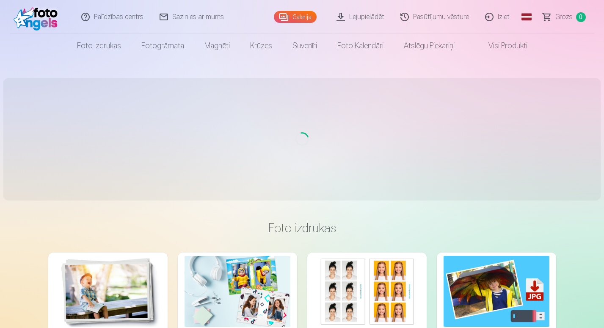 Image resolution: width=604 pixels, height=328 pixels. Describe the element at coordinates (302, 228) in the screenshot. I see `h3: Foto izdrukas` at that location.